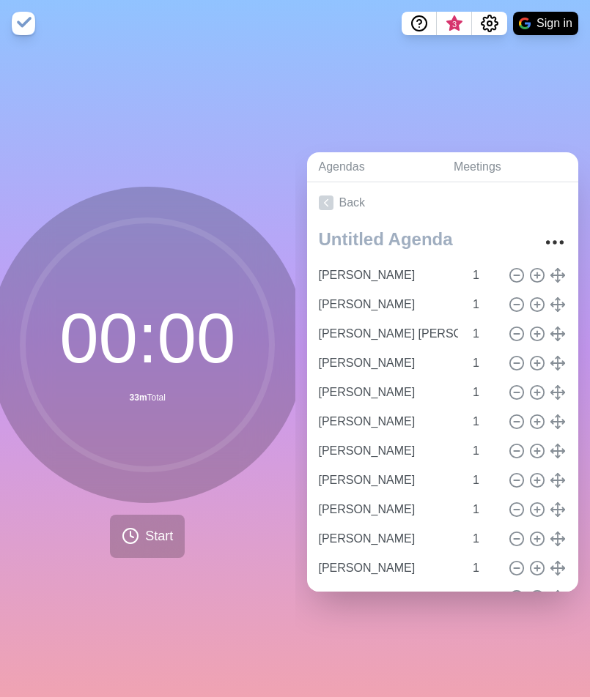  What do you see at coordinates (23, 23) in the screenshot?
I see `img: timeblocks logo` at bounding box center [23, 23].